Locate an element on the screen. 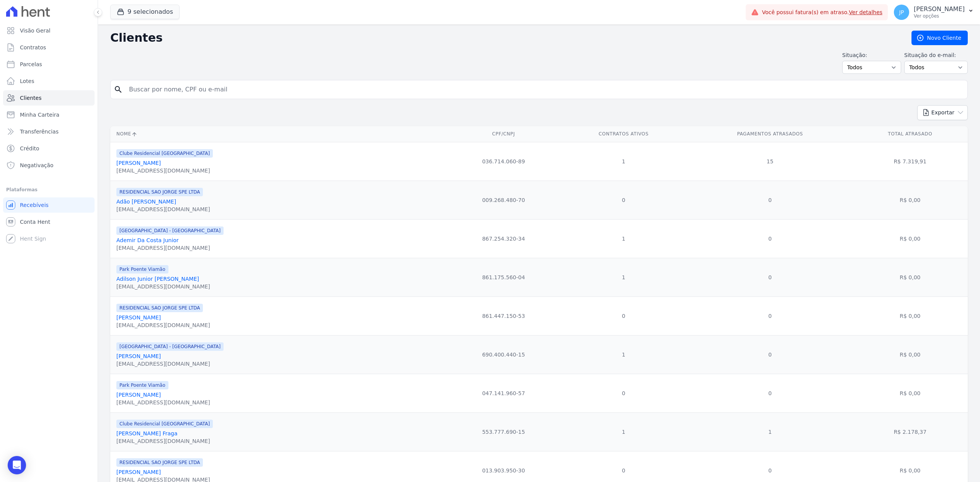 This screenshot has width=980, height=482. label: Situação: is located at coordinates (872, 55).